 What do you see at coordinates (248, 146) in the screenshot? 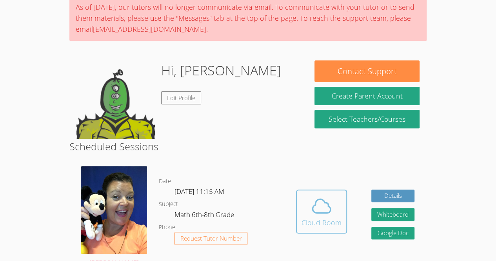
I see `h2: Scheduled Sessions` at bounding box center [248, 146].